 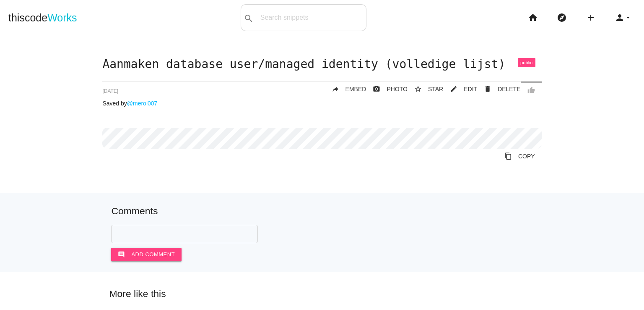 What do you see at coordinates (499, 89) in the screenshot?
I see `a: Delete Post` at bounding box center [499, 89].